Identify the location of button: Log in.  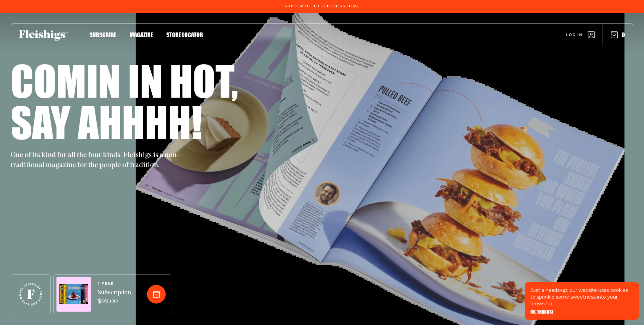
(580, 35).